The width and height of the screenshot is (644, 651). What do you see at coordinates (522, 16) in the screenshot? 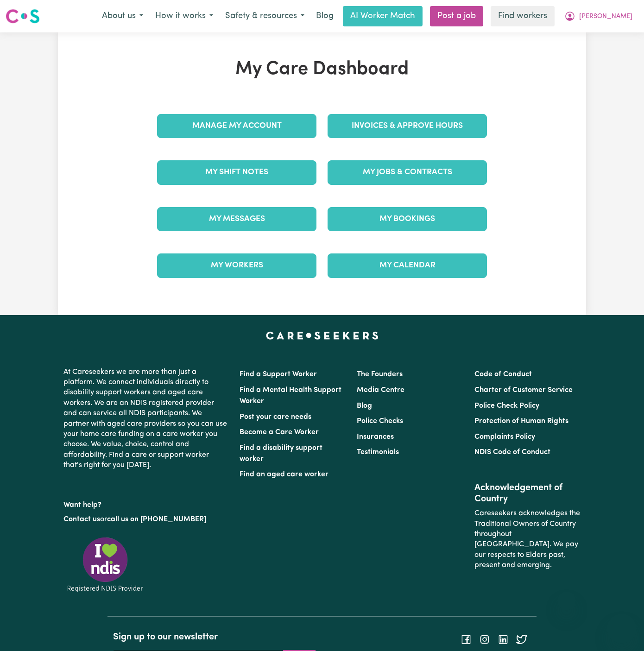
I see `a: Find workers` at bounding box center [522, 16].